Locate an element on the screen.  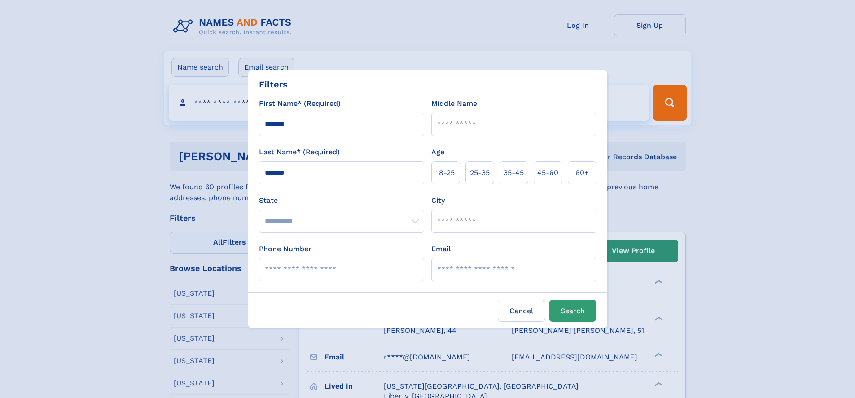
div: Filters is located at coordinates (273, 84).